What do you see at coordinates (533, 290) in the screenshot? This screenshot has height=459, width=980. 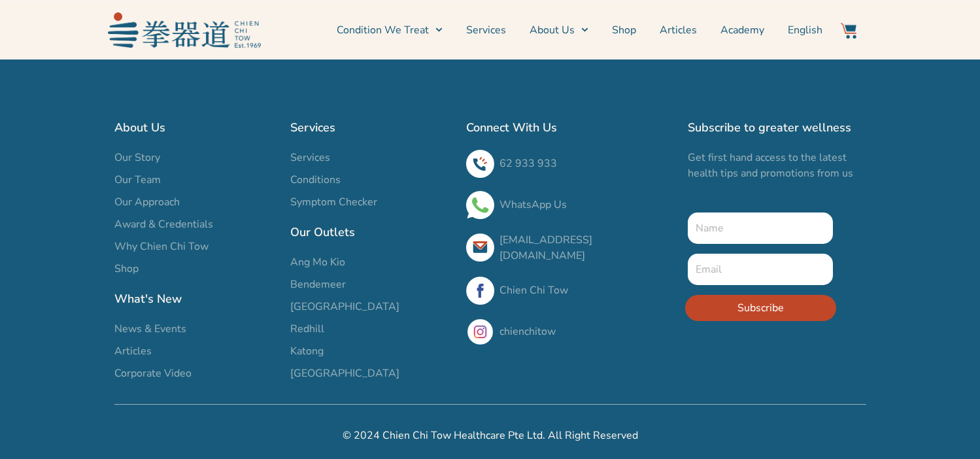 I see `a: Chien Chi Tow` at bounding box center [533, 290].